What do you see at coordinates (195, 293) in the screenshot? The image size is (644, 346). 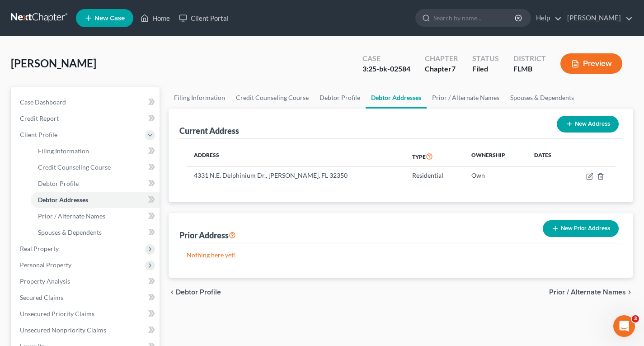 I see `button: chevron_left Debtor Profile` at bounding box center [195, 293].